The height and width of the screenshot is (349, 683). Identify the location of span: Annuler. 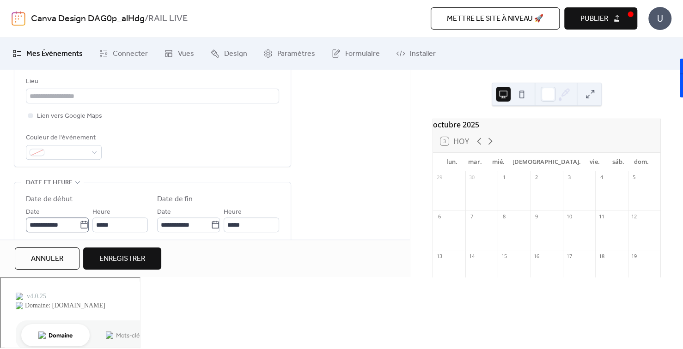
(47, 259).